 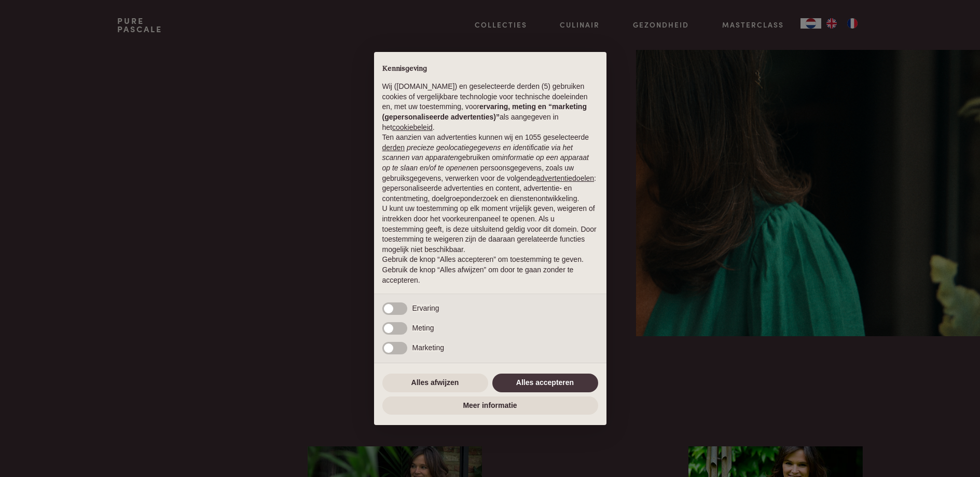 What do you see at coordinates (428, 348) in the screenshot?
I see `span: Marketing` at bounding box center [428, 348].